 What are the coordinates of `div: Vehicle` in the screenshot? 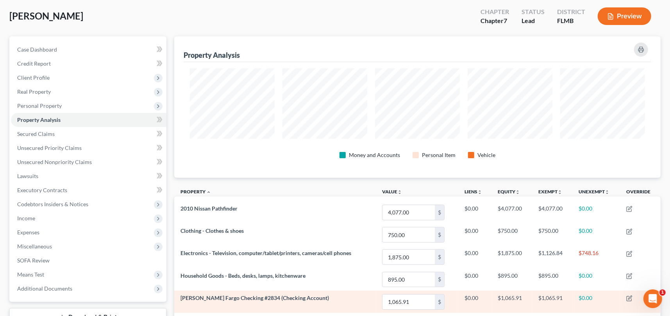 It's located at (486, 155).